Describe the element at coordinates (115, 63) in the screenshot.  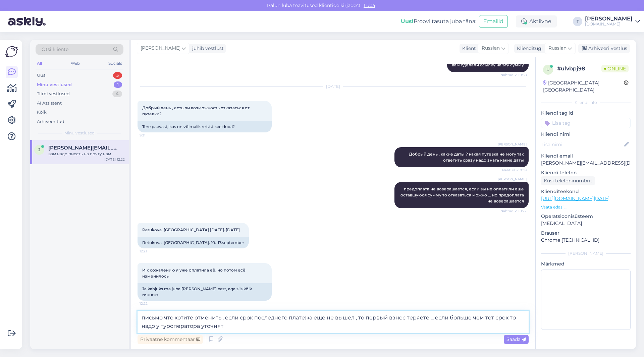
I see `div: Socials` at that location.